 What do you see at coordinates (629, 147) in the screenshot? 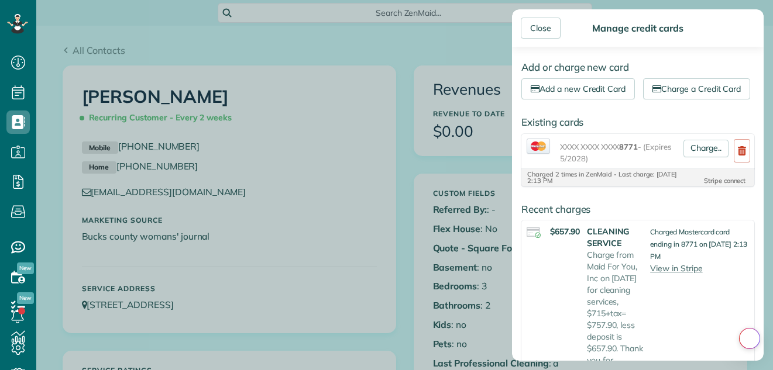
I see `span: 8771` at bounding box center [629, 147].